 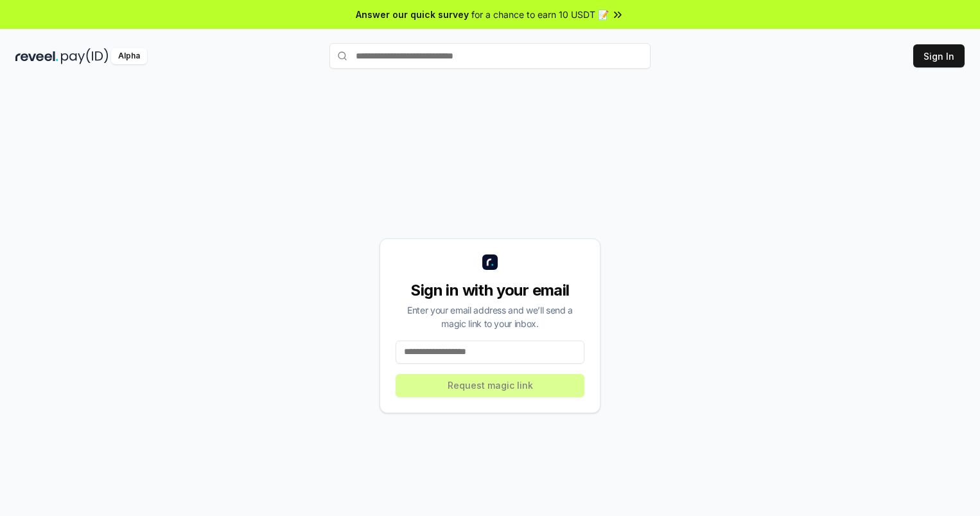 What do you see at coordinates (939, 56) in the screenshot?
I see `button: Sign In` at bounding box center [939, 56].